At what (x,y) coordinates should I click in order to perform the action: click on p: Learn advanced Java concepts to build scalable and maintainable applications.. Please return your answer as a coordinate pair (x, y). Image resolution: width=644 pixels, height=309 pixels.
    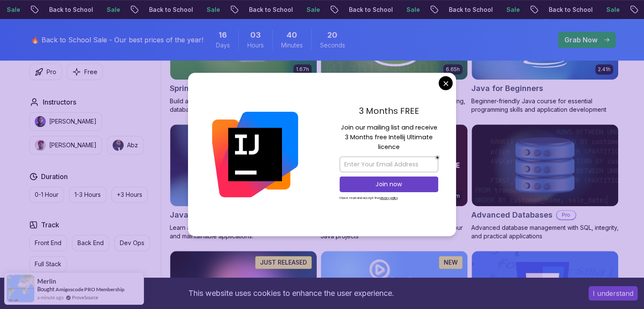
    Looking at the image, I should click on (243, 232).